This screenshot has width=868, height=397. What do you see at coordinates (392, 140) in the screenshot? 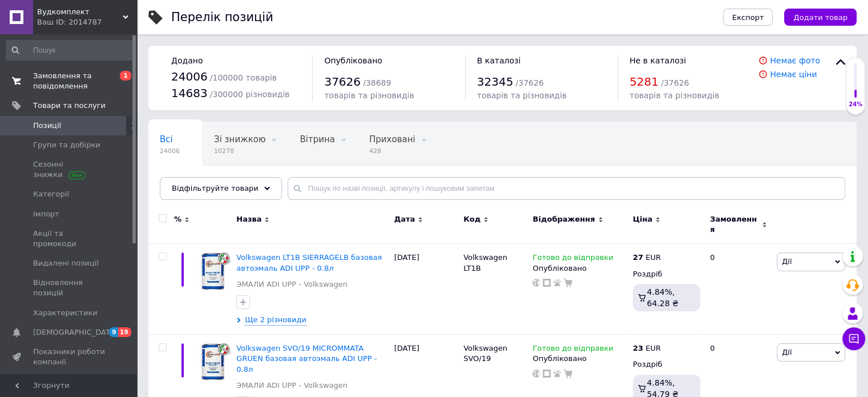
I see `span: Приховані` at bounding box center [392, 140].